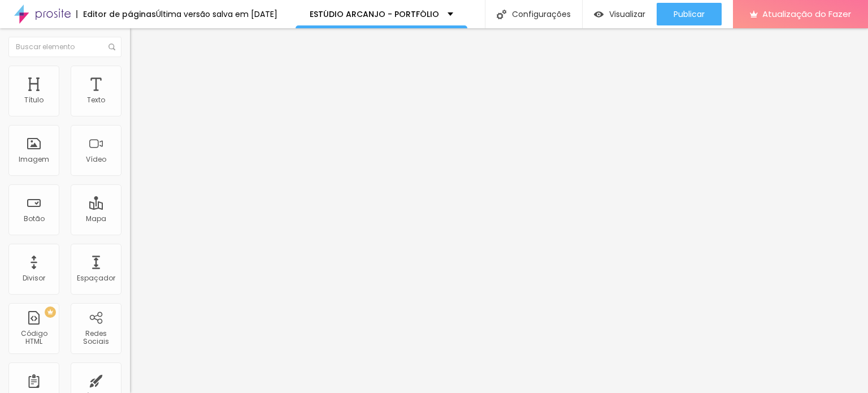 This screenshot has height=393, width=868. Describe the element at coordinates (34, 159) in the screenshot. I see `font: Imagem` at that location.